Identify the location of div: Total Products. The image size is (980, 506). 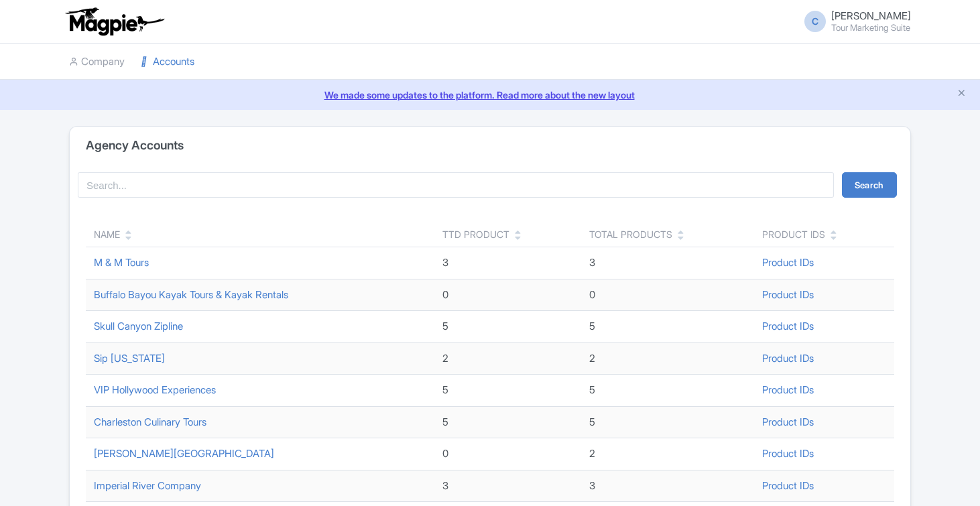
(631, 234).